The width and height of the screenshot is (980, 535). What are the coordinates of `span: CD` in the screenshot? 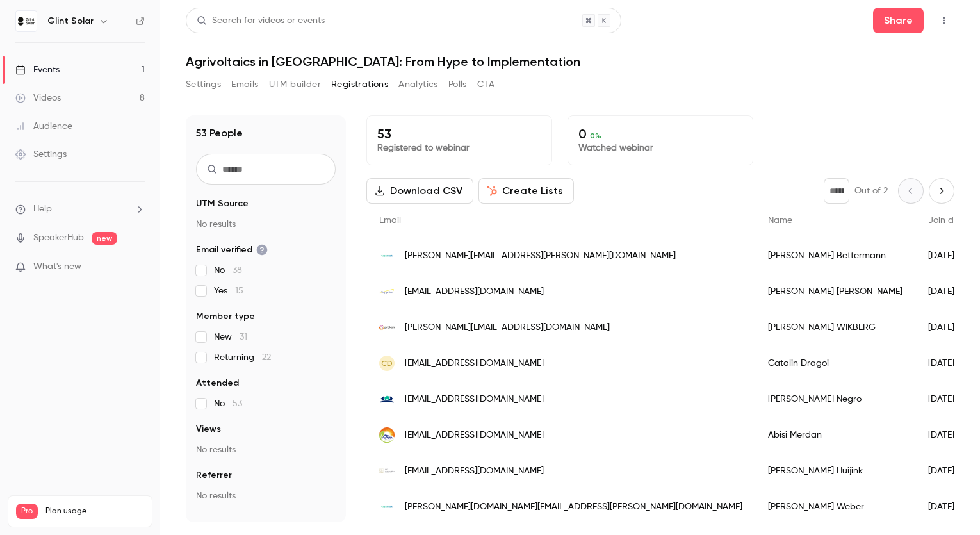 It's located at (387, 363).